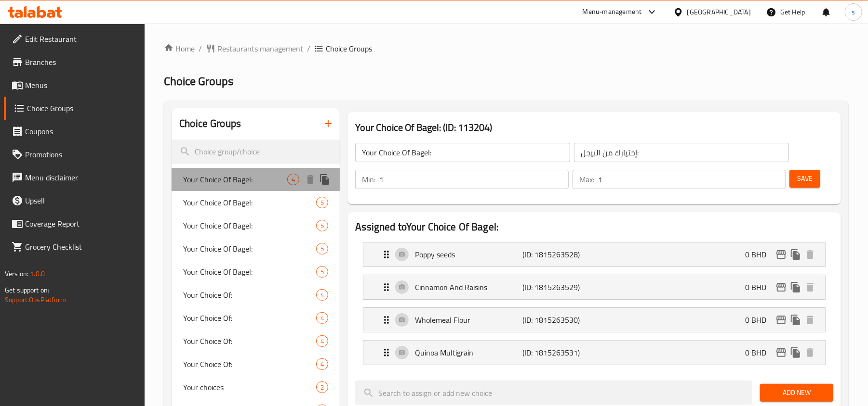 Image resolution: width=868 pixels, height=406 pixels. I want to click on p: (ID: 1815263530), so click(559, 320).